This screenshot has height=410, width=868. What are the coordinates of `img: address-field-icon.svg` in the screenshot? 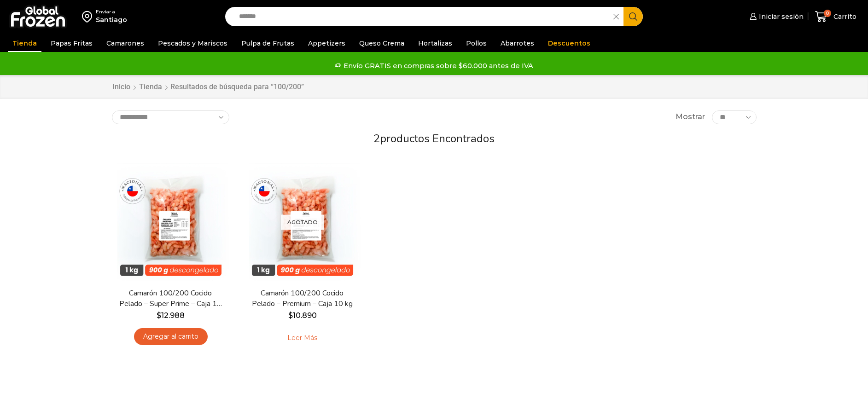 It's located at (89, 16).